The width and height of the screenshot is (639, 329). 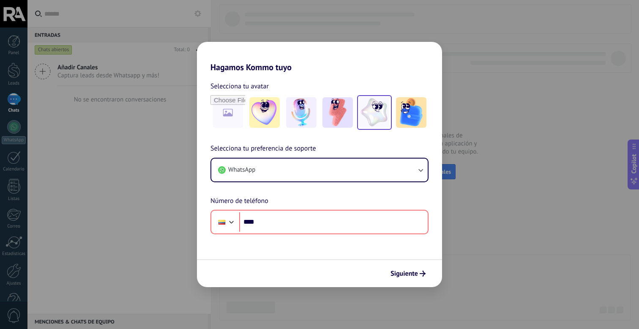 What do you see at coordinates (320, 170) in the screenshot?
I see `button: WhatsApp` at bounding box center [320, 170].